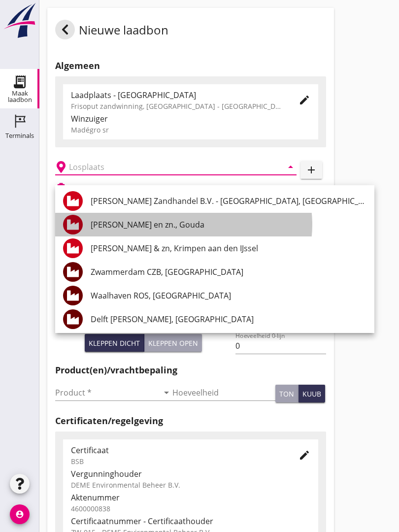 The height and width of the screenshot is (532, 399). Describe the element at coordinates (311, 170) in the screenshot. I see `i: add` at that location.